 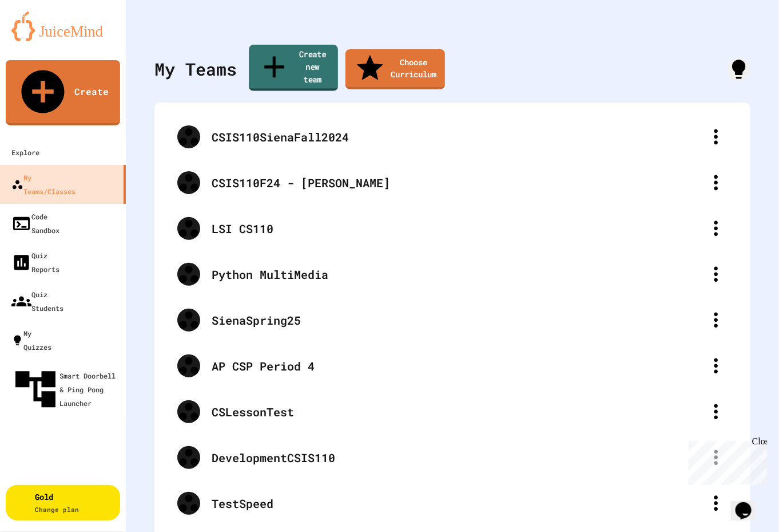 I want to click on a: Create, so click(x=63, y=92).